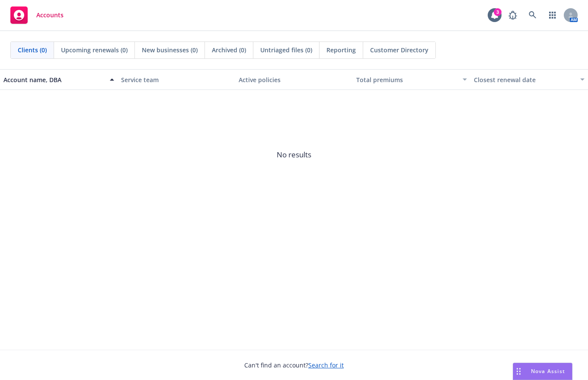 This screenshot has height=380, width=588. Describe the element at coordinates (529, 79) in the screenshot. I see `button: Closest renewal date` at that location.